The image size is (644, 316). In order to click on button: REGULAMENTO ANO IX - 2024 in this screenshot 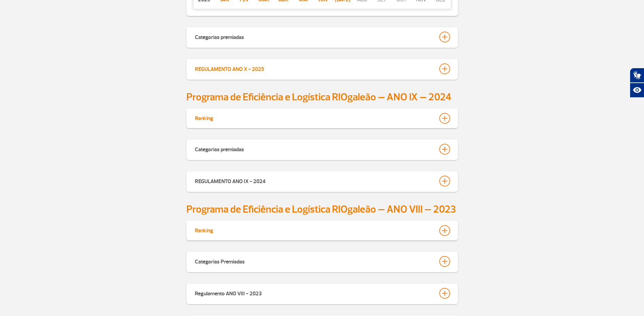, I will do `click(322, 181)`.